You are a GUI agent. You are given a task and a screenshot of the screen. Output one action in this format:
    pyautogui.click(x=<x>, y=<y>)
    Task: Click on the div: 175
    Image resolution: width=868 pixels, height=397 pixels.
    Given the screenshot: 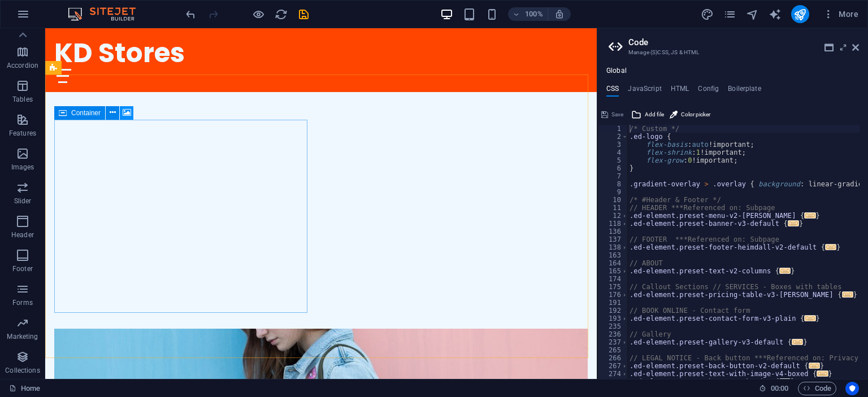 What is the action you would take?
    pyautogui.click(x=613, y=287)
    